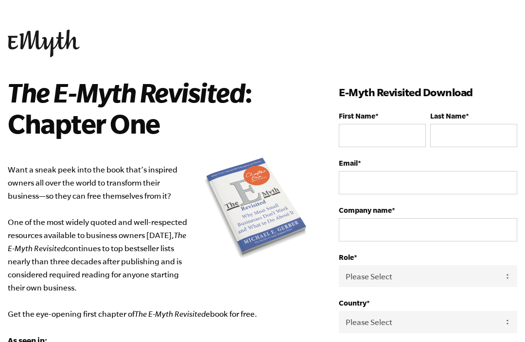 Image resolution: width=525 pixels, height=342 pixels. Describe the element at coordinates (357, 116) in the screenshot. I see `span: First Name` at that location.